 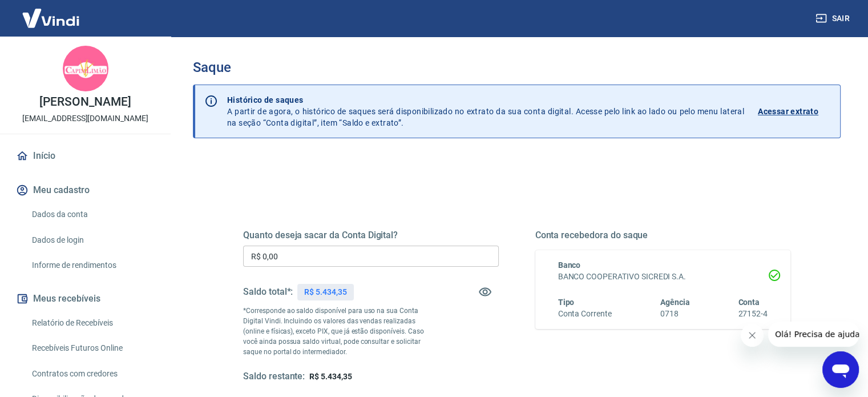 What do you see at coordinates (92, 240) in the screenshot?
I see `a: Dados de login` at bounding box center [92, 240].